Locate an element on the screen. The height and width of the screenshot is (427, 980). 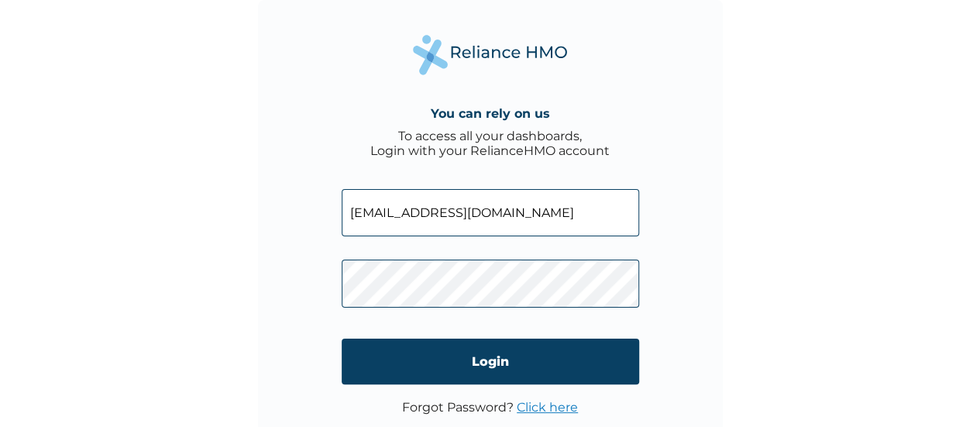
p: Forgot Password? is located at coordinates (490, 407).